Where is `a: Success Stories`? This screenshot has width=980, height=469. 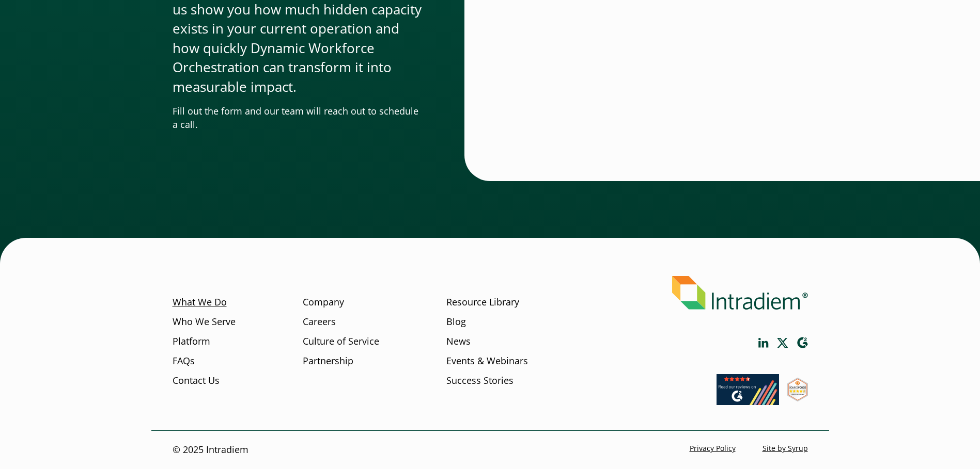 a: Success Stories is located at coordinates (479, 380).